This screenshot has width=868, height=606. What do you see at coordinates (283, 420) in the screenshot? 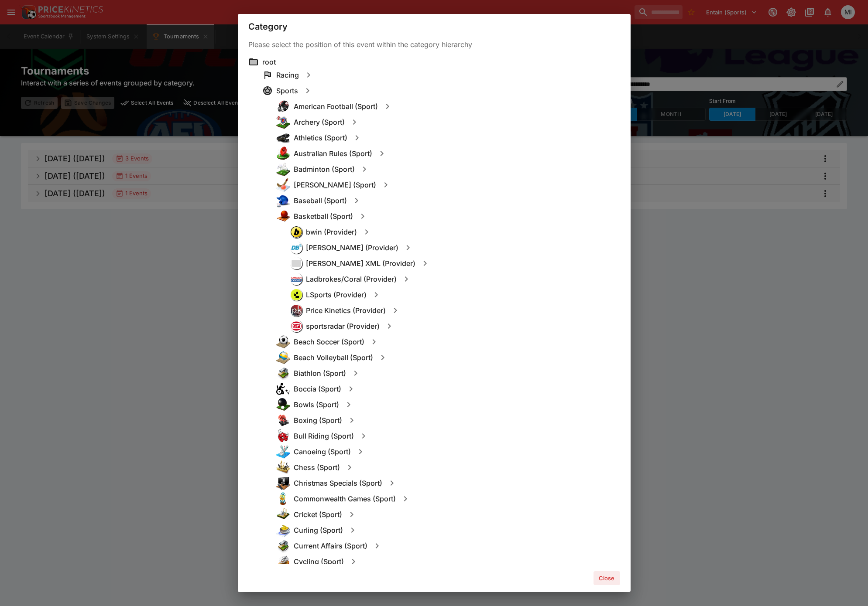
I see `img: boxing.png` at bounding box center [283, 420].